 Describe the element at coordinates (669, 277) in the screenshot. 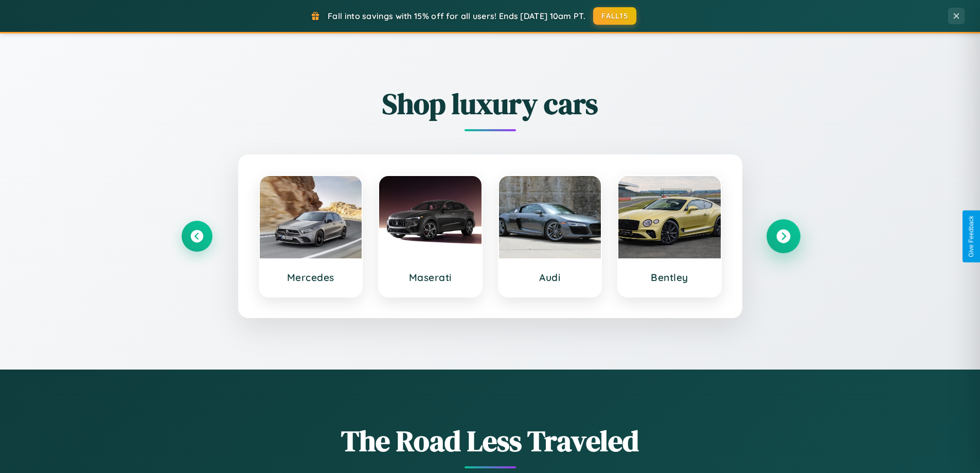

I see `h3: Bentley` at that location.